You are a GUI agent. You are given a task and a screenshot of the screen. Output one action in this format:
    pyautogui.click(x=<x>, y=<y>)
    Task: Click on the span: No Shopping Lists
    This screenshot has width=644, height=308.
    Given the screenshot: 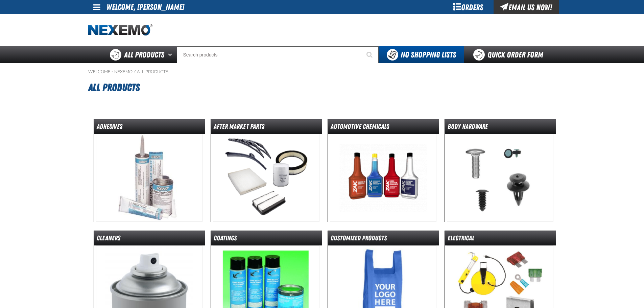 What is the action you would take?
    pyautogui.click(x=429, y=55)
    